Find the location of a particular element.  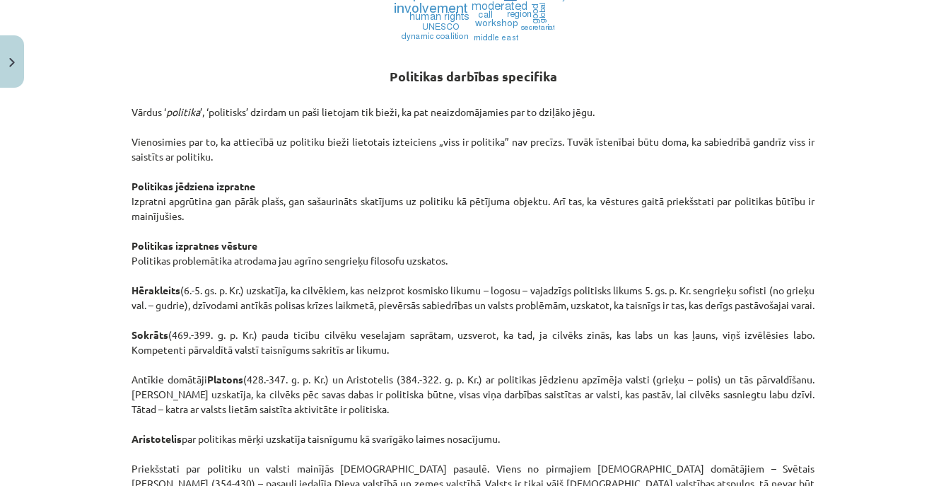

img: icon-close-lesson-0947bae3869378f0d4975bcd49f059093ad1ed9edebbc8119c70593378902aed.svg is located at coordinates (12, 62).